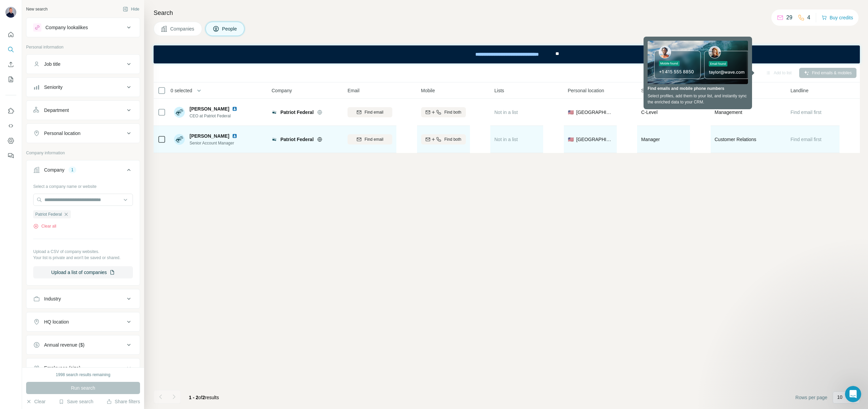 This screenshot has height=409, width=868. Describe the element at coordinates (83, 322) in the screenshot. I see `button: HQ location` at that location.